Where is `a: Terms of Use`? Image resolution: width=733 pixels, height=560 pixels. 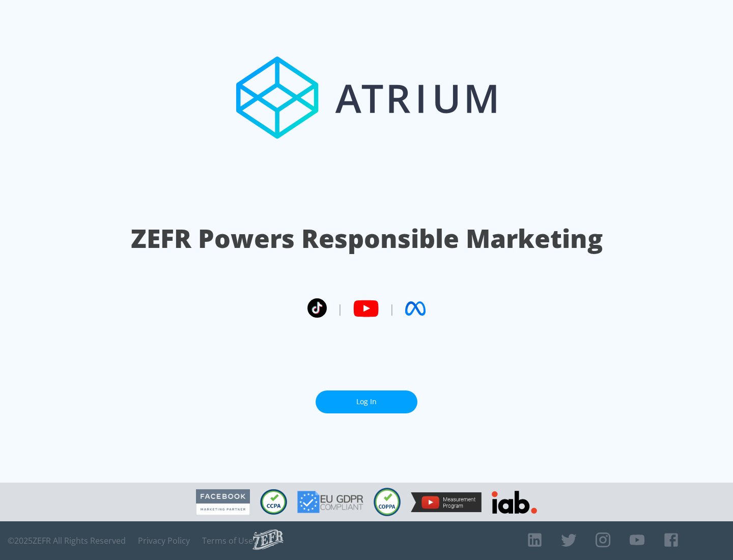 a: Terms of Use is located at coordinates (228, 540).